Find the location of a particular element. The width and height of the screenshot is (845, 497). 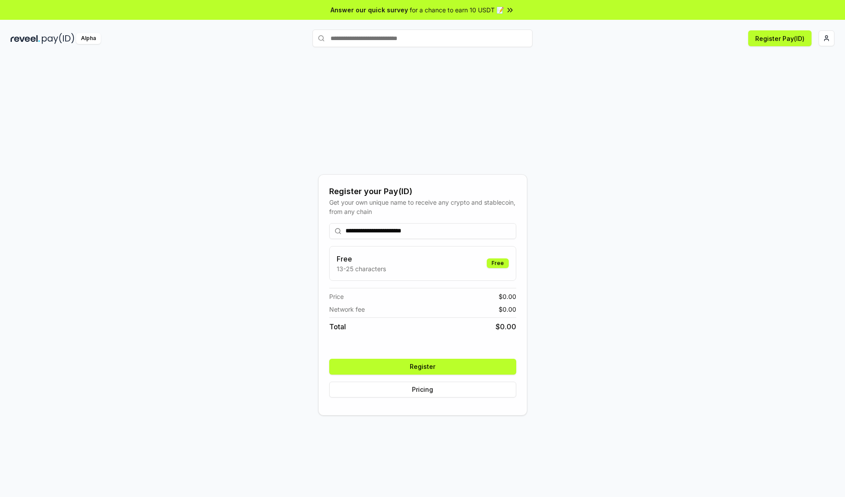

span: Network fee is located at coordinates (347, 309).